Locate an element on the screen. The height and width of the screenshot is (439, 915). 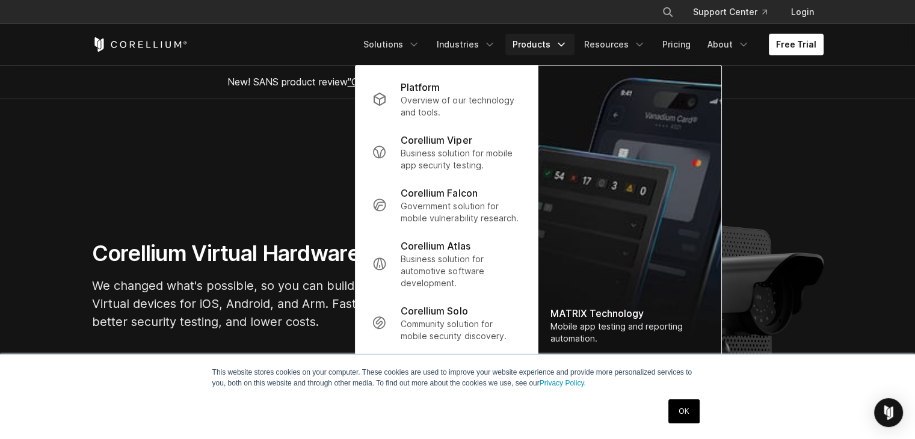
a: Products is located at coordinates (540, 45).